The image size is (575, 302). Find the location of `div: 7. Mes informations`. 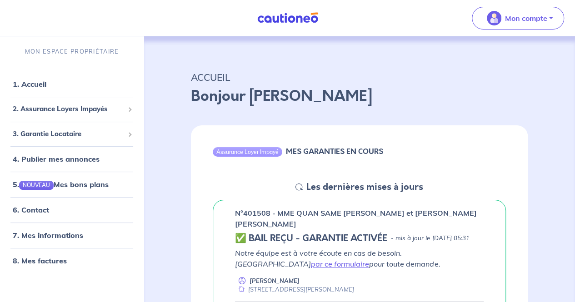

div: 7. Mes informations is located at coordinates (72, 235).